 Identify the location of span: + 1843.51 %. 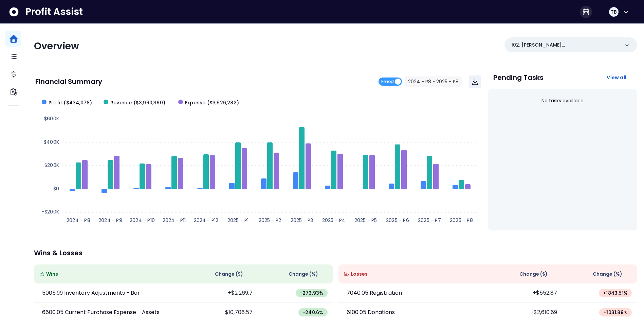
(615, 293).